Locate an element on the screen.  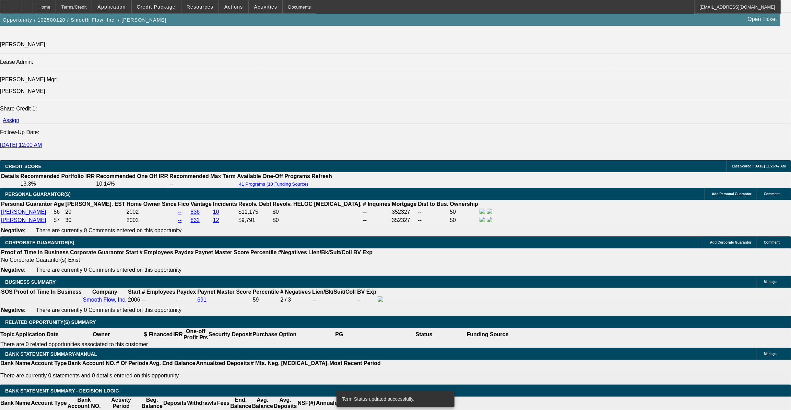
th: Deposits is located at coordinates (175, 403).